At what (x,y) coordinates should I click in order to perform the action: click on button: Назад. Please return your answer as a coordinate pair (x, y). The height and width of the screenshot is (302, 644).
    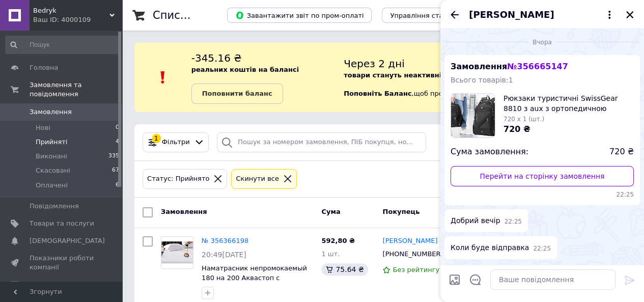
    Looking at the image, I should click on (455, 15).